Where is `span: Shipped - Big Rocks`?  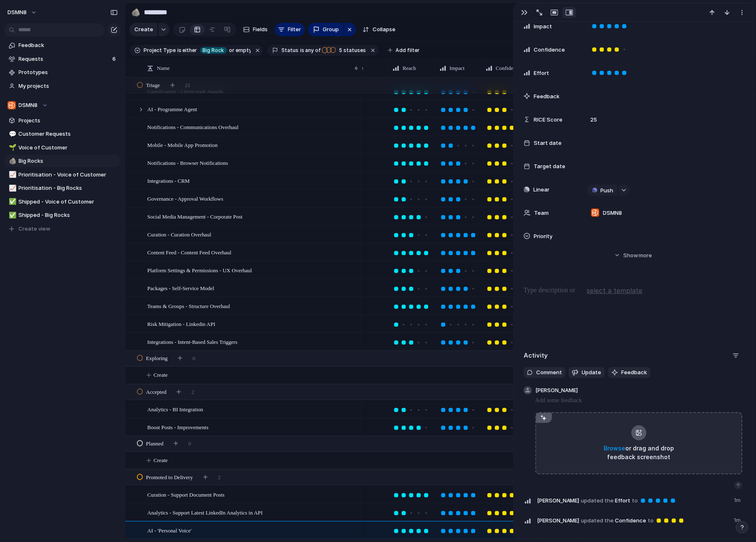
span: Shipped - Big Rocks is located at coordinates (68, 215).